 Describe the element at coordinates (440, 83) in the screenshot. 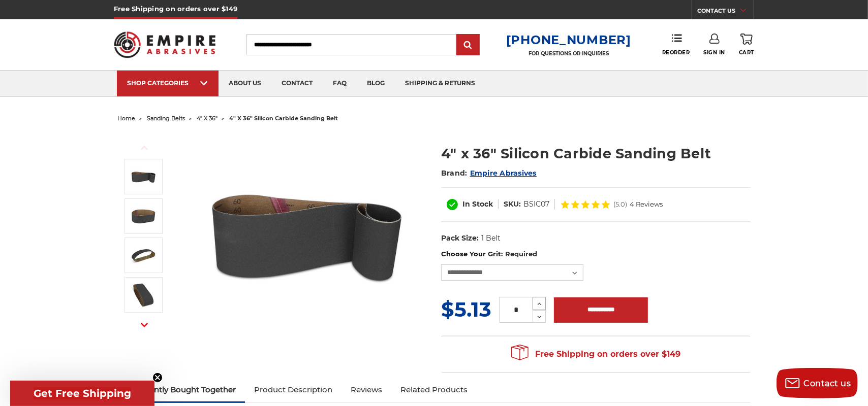

I see `a: shipping & returns` at that location.